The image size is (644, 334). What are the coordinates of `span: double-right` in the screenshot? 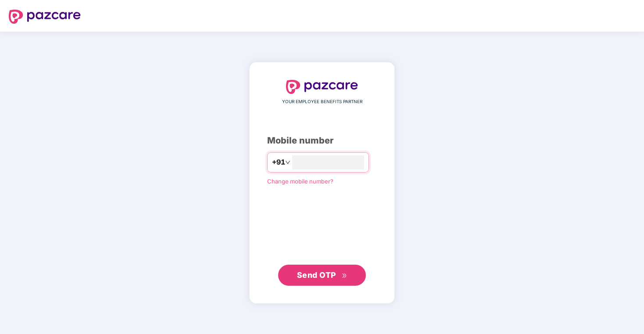 It's located at (344, 276).